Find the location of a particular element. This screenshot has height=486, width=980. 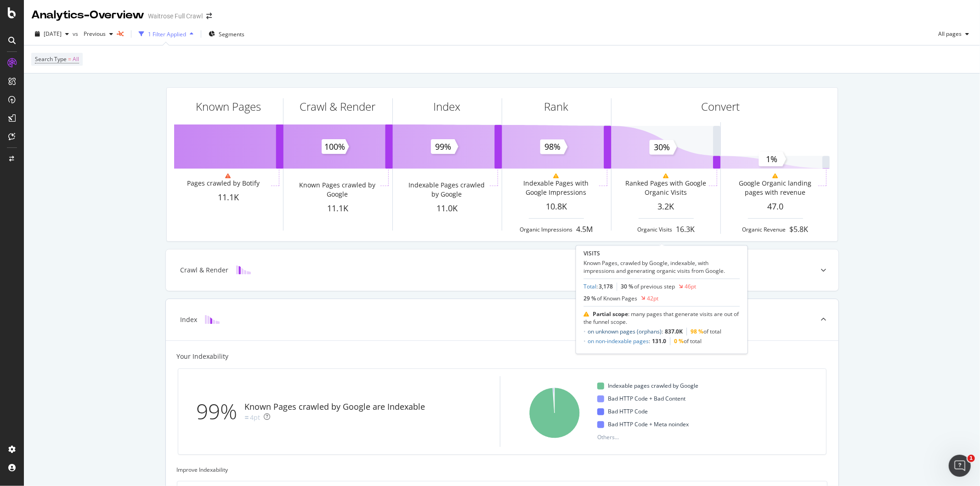

div: Known Pages is located at coordinates (228, 107).